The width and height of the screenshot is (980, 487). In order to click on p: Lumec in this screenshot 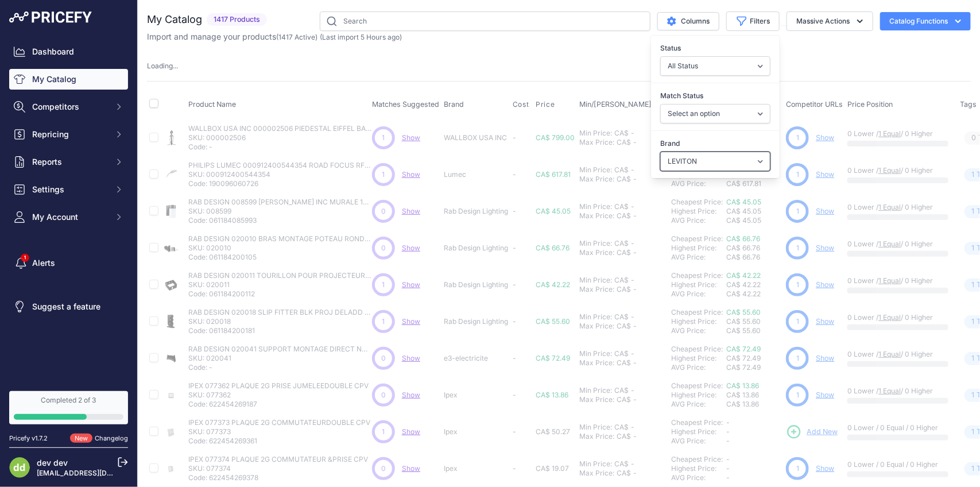, I will do `click(476, 175)`.